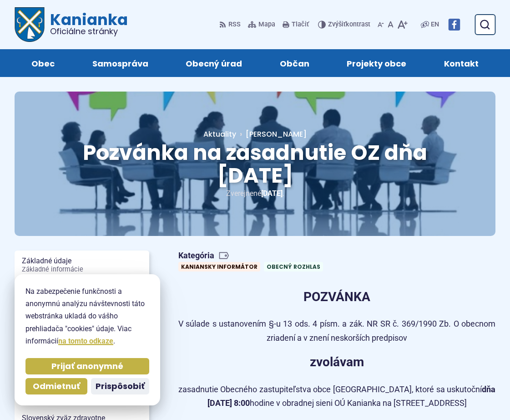  I want to click on button: Tlačiť, so click(296, 24).